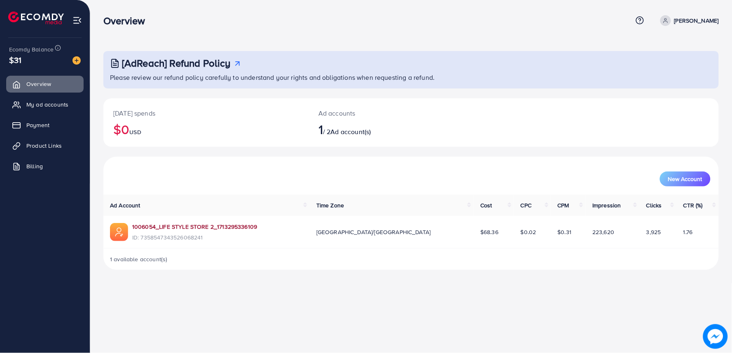 The height and width of the screenshot is (353, 732). I want to click on h3: Overview, so click(127, 21).